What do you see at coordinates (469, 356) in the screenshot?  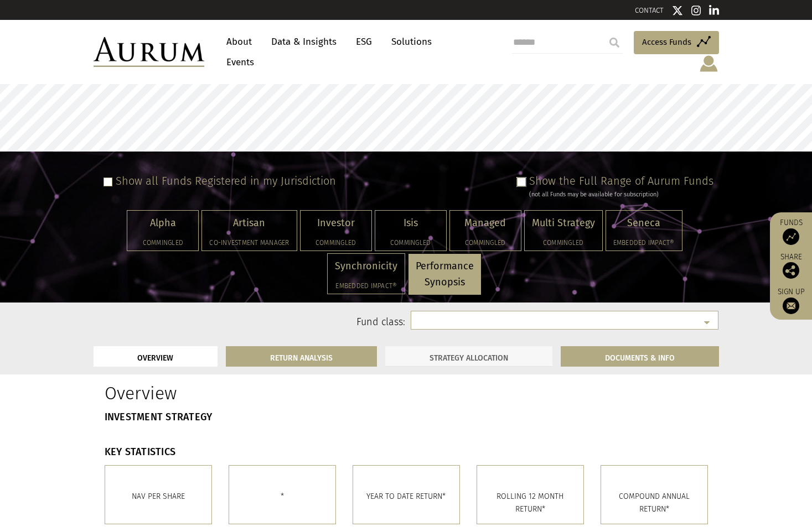 I see `a: STRATEGY ALLOCATION` at bounding box center [469, 356].